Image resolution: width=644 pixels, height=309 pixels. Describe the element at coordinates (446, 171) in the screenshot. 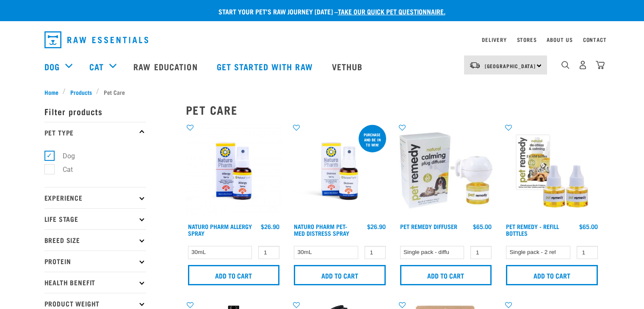

I see `img: Pet Remedy` at that location.